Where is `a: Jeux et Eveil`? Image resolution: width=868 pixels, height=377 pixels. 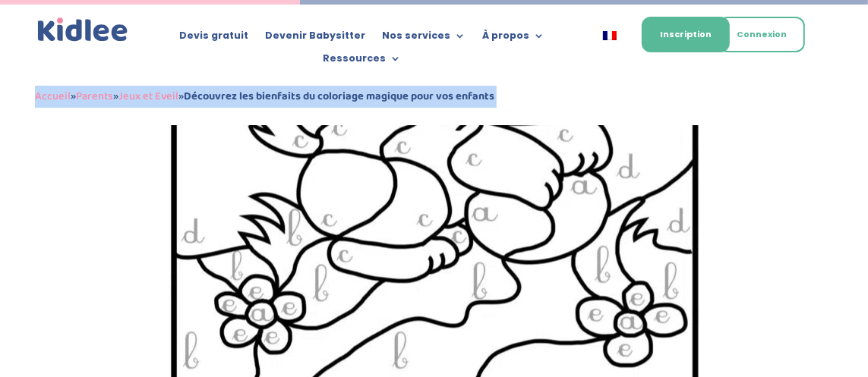
a: Jeux et Eveil is located at coordinates (148, 97).